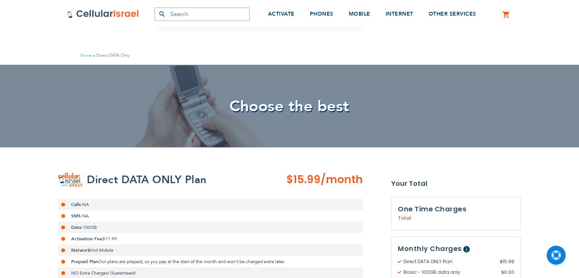 Image resolution: width=579 pixels, height=278 pixels. Describe the element at coordinates (430, 248) in the screenshot. I see `span: Monthly Charges` at that location.